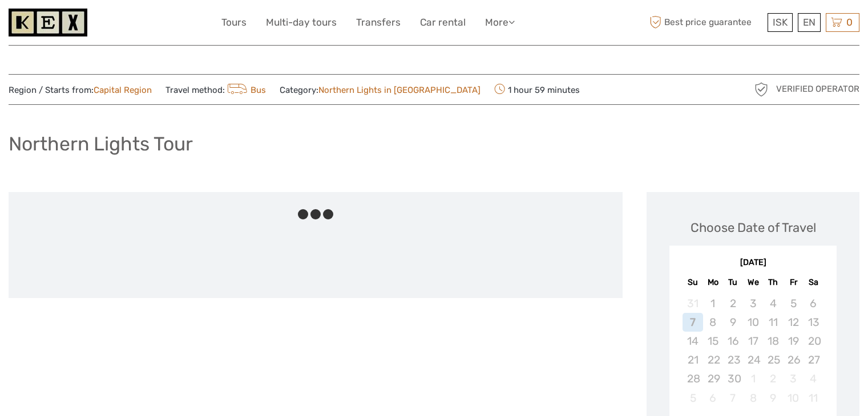  What do you see at coordinates (692, 282) in the screenshot?
I see `div: Su` at bounding box center [692, 282].